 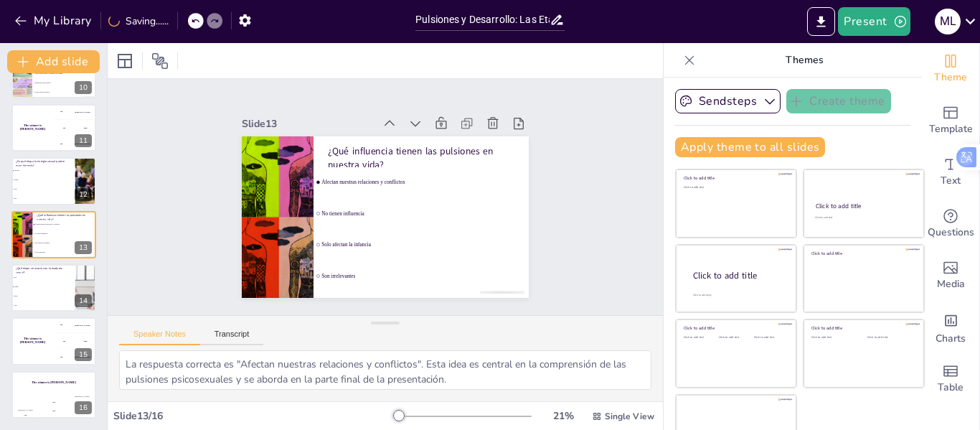 I want to click on span: Amor hacia los abuelos, so click(x=65, y=92).